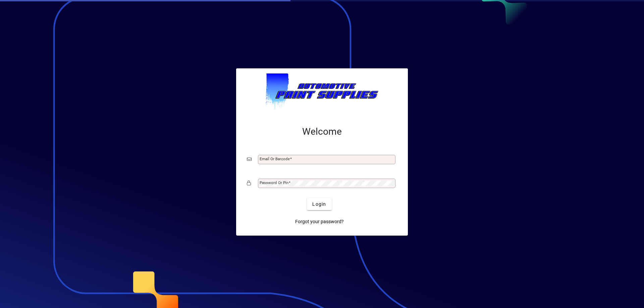 This screenshot has height=308, width=644. Describe the element at coordinates (319, 222) in the screenshot. I see `span: Forgot your password?` at that location.